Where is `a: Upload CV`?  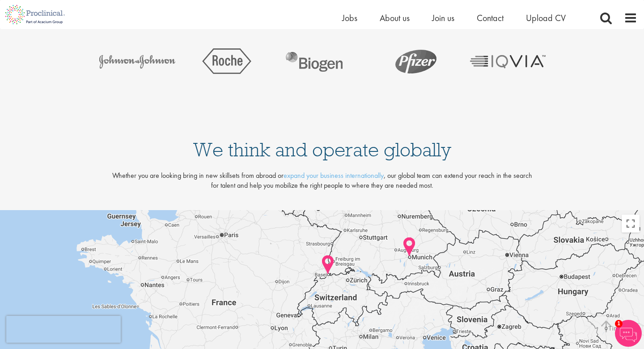 a: Upload CV is located at coordinates (546, 18).